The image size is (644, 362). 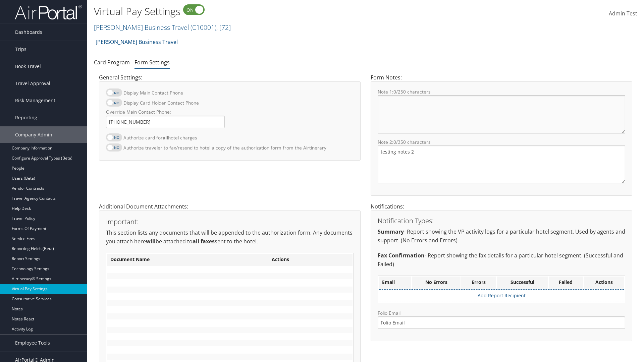 What do you see at coordinates (161, 102) in the screenshot?
I see `label: Display Card Holder Contact Phone` at bounding box center [161, 102].